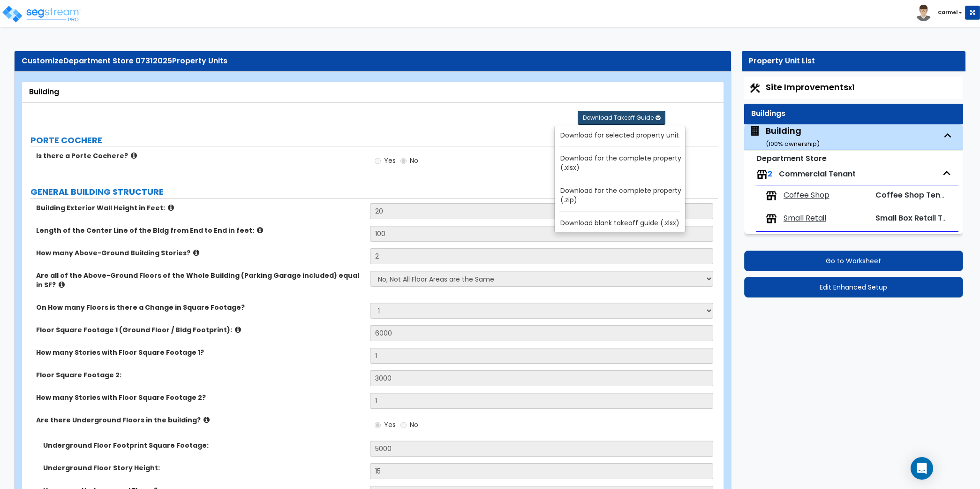 The image size is (980, 489). What do you see at coordinates (792, 158) in the screenshot?
I see `small: Department Store` at bounding box center [792, 158].